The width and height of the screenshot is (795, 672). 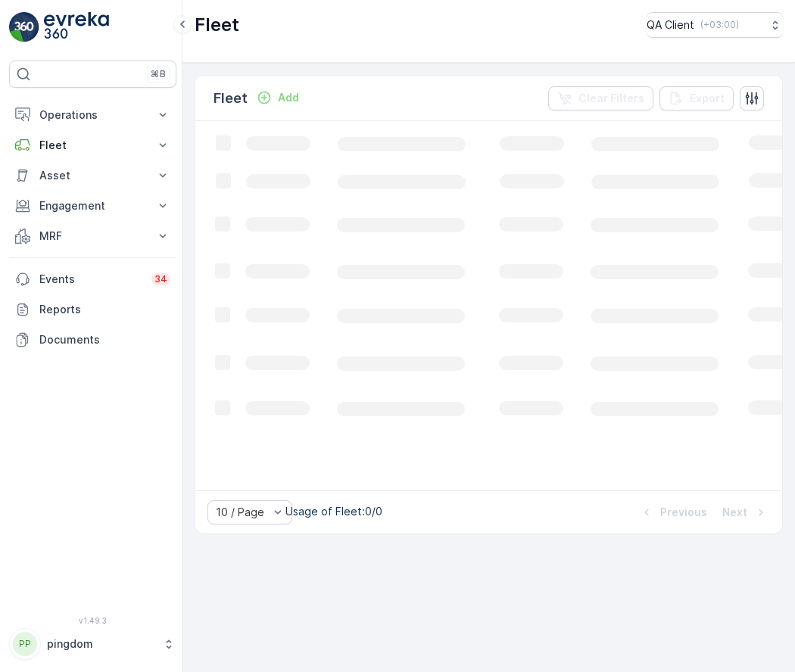 I want to click on a: Reports, so click(x=93, y=310).